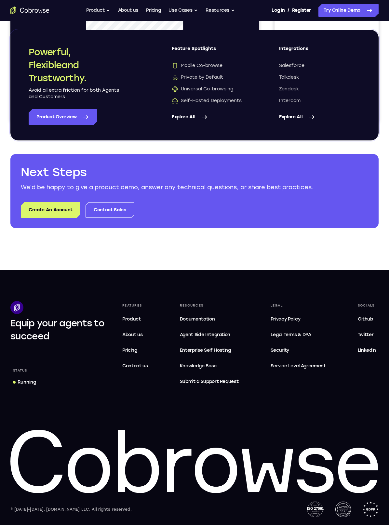 This screenshot has width=389, height=525. Describe the element at coordinates (209, 366) in the screenshot. I see `a: Knowledge Base` at that location.